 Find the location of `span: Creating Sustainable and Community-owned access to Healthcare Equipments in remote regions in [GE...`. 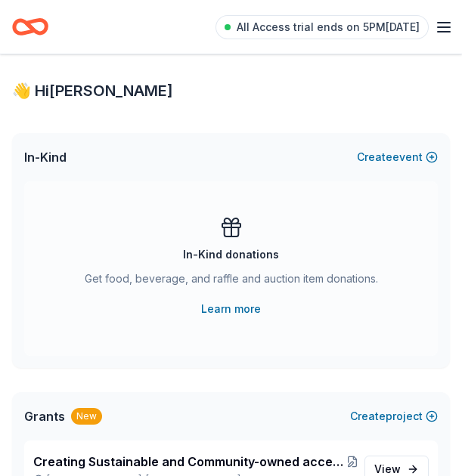

span: Creating Sustainable and Community-owned access to Healthcare Equipments in remote regions in [GE... is located at coordinates (190, 462).